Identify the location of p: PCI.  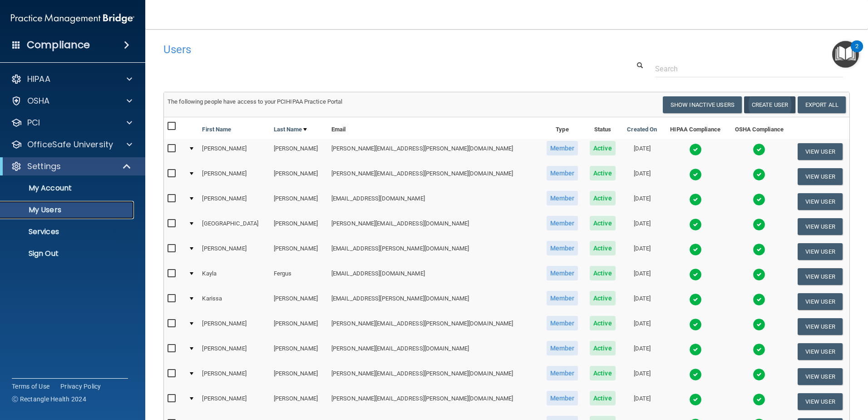
(33, 123).